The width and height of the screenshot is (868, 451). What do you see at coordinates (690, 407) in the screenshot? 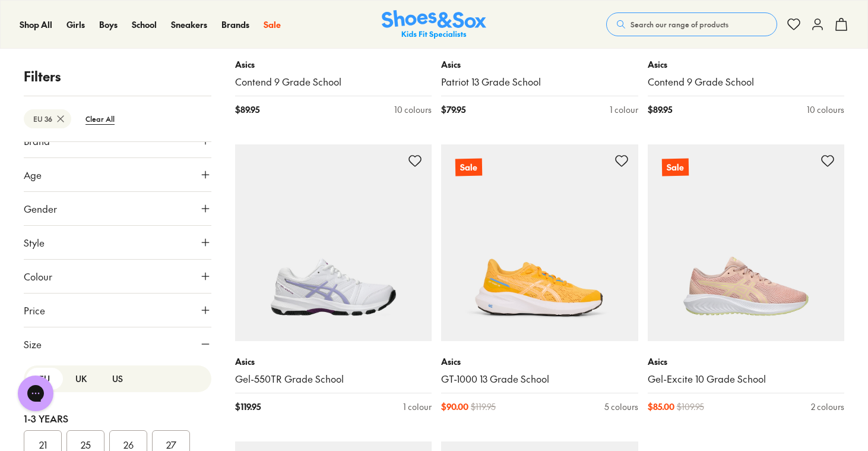
I see `span: $ 109.95` at bounding box center [690, 407].